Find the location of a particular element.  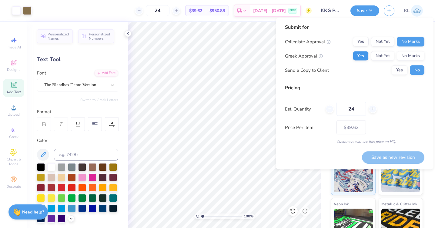

span: Add Text is located at coordinates (14, 92).